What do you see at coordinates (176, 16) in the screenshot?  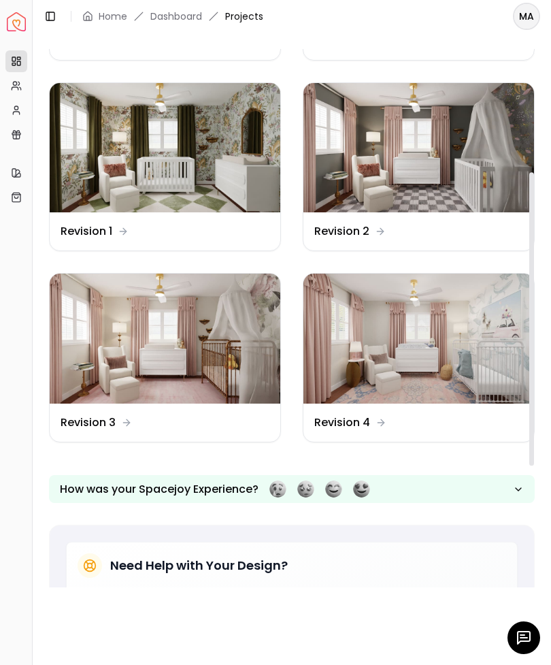 I see `a: Dashboard` at bounding box center [176, 16].